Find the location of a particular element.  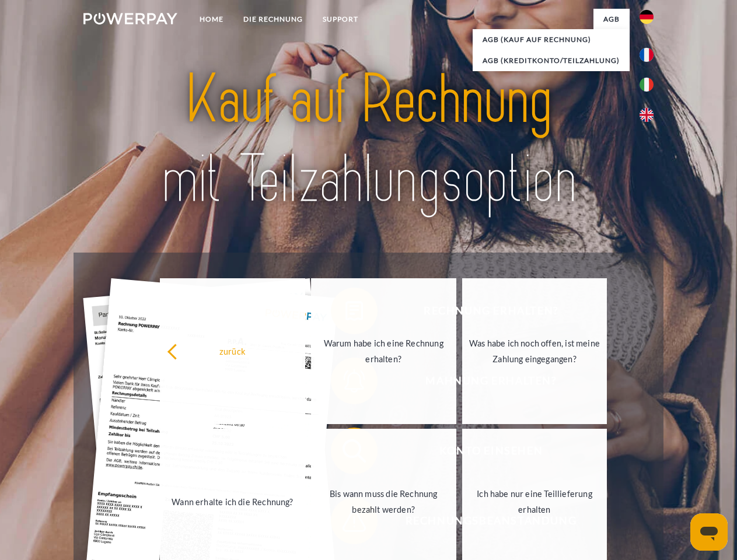

img: logo-powerpay-white.svg is located at coordinates (130, 19).